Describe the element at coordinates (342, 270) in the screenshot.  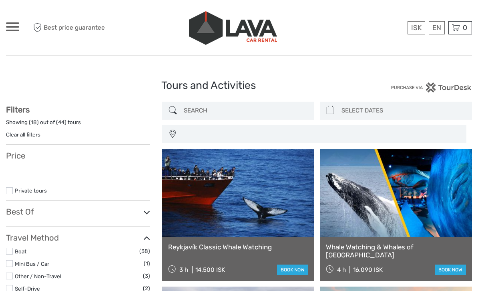
I see `span: 4 h` at that location.